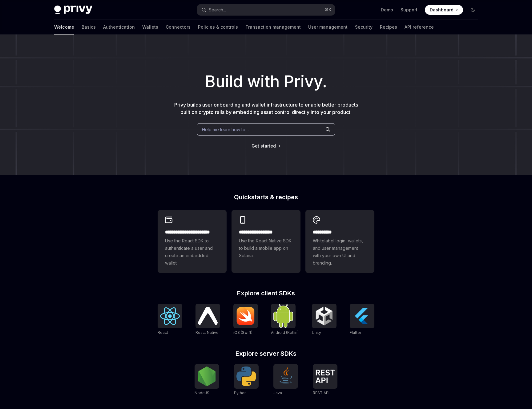 The image size is (532, 409). Describe the element at coordinates (266, 82) in the screenshot. I see `h1: Build with Privy.` at that location.